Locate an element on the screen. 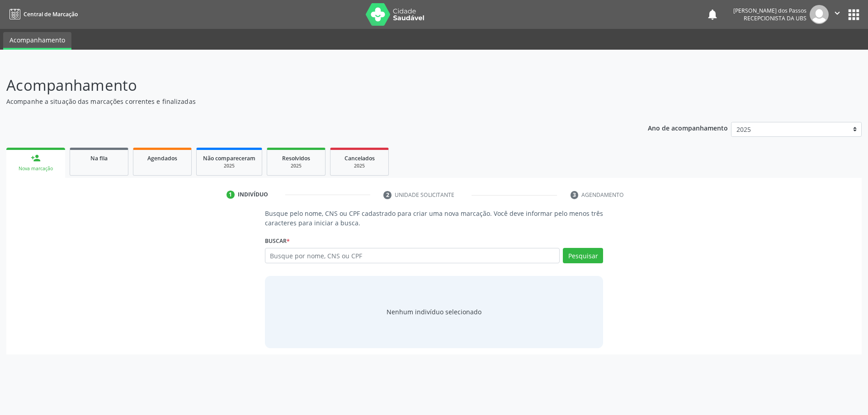 This screenshot has height=415, width=868. div: 1 is located at coordinates (231, 195).